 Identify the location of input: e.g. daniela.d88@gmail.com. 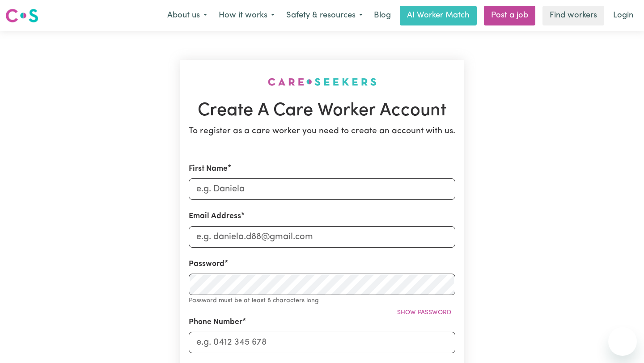
(322, 237).